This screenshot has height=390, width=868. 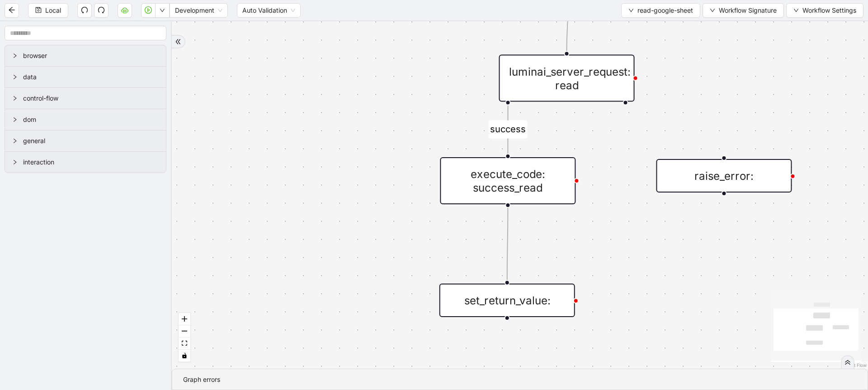 What do you see at coordinates (12, 10) in the screenshot?
I see `button: arrow-left` at bounding box center [12, 10].